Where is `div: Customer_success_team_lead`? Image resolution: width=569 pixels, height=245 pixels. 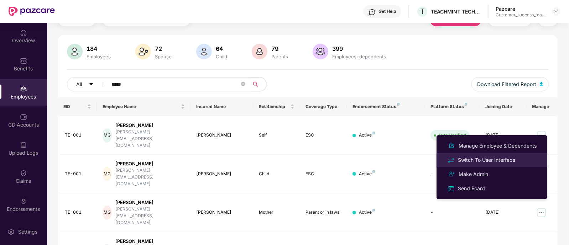
div: Customer_success_team_lead is located at coordinates (521, 15).